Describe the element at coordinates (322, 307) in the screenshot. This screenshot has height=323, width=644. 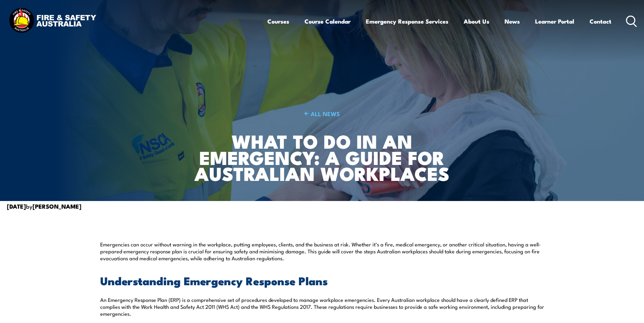
I see `p: An Emergency Response Plan (ERP) is a comprehensive set of procedures developed to manage workpla...` at that location.